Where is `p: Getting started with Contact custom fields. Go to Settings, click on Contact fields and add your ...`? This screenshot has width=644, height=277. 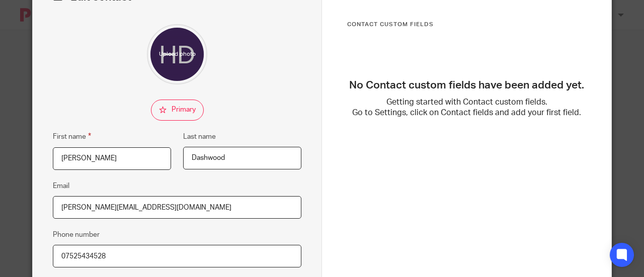
p: Getting started with Contact custom fields. Go to Settings, click on Contact fields and add your ... is located at coordinates (466, 108).